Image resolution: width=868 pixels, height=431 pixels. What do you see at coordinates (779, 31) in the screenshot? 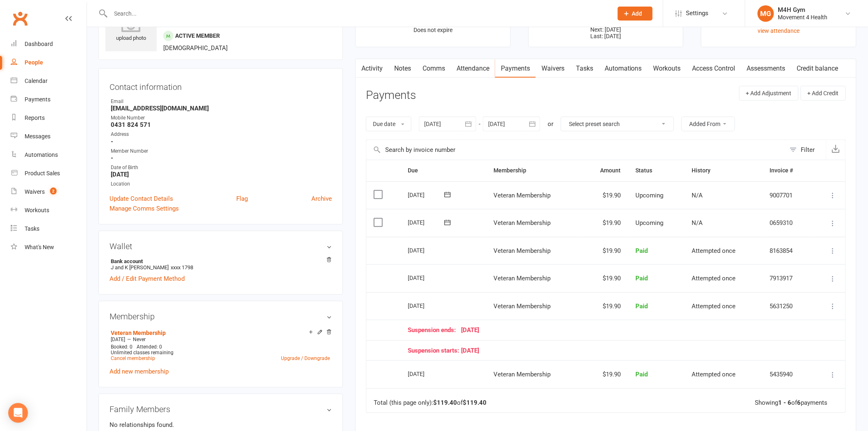
I see `a: view attendance` at bounding box center [779, 31].